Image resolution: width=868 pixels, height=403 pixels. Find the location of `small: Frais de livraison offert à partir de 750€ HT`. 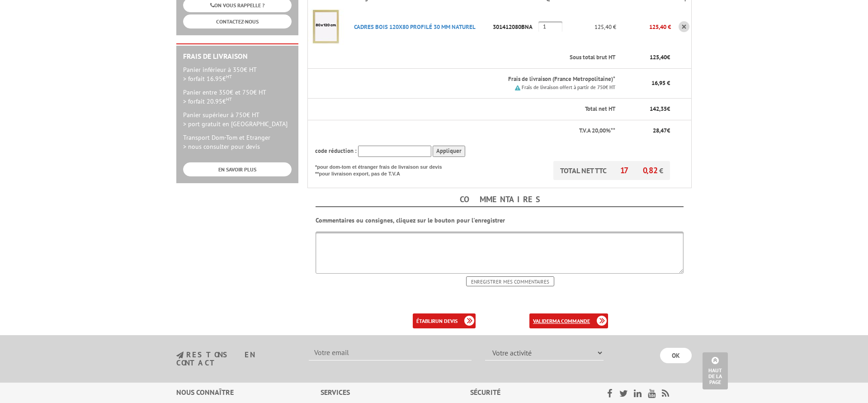

small: Frais de livraison offert à partir de 750€ HT is located at coordinates (568, 87).